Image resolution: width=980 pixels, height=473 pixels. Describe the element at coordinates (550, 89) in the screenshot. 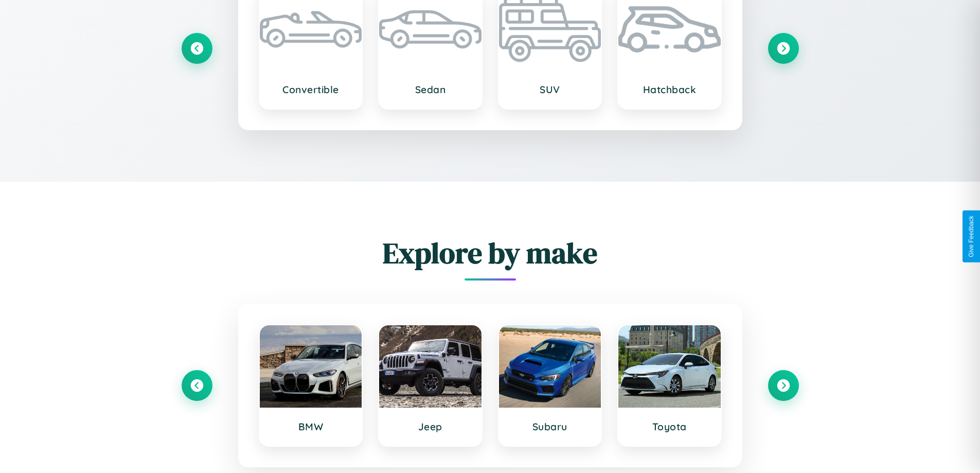

I see `h3: SUV` at that location.